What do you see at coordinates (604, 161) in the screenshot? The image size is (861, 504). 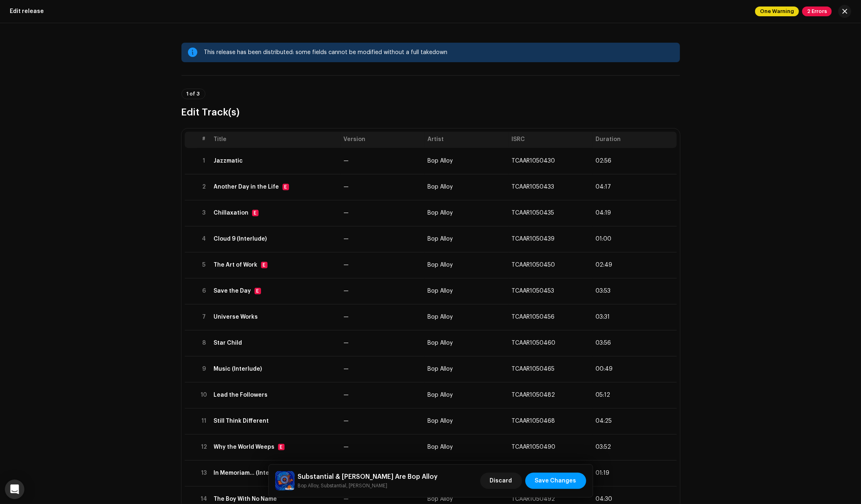 I see `span: 02:56` at bounding box center [604, 161].